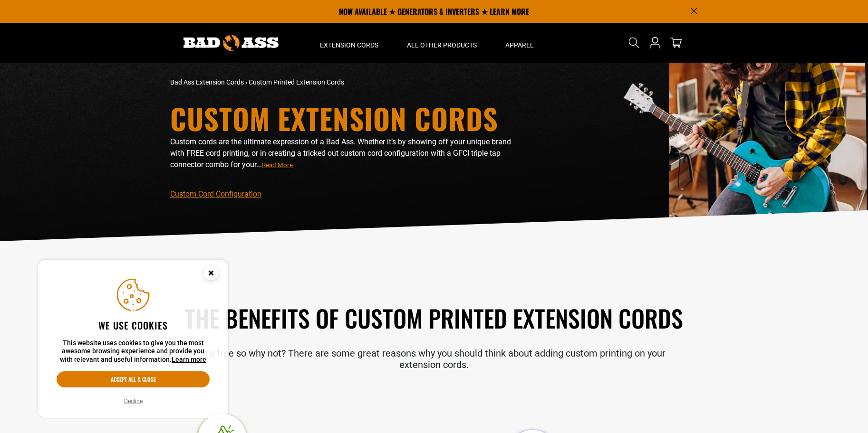 Image resolution: width=868 pixels, height=433 pixels. What do you see at coordinates (349, 42) in the screenshot?
I see `summary: Extension Cords` at bounding box center [349, 42].